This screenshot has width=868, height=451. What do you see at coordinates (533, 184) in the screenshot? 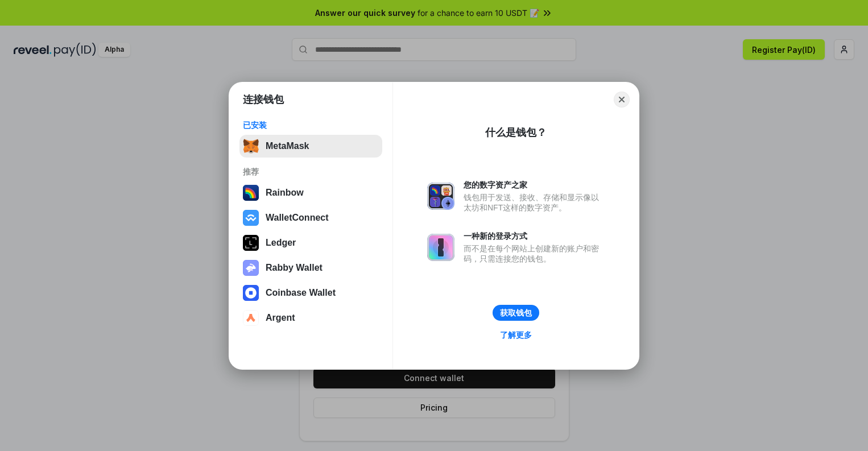
I see `div: 您的数字资产之家` at bounding box center [533, 184].